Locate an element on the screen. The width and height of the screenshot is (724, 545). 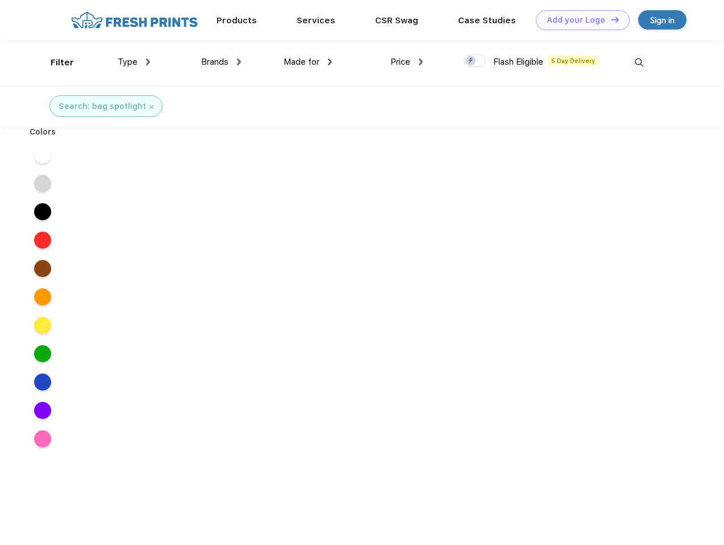
img: desktop_search.svg is located at coordinates (638, 62).